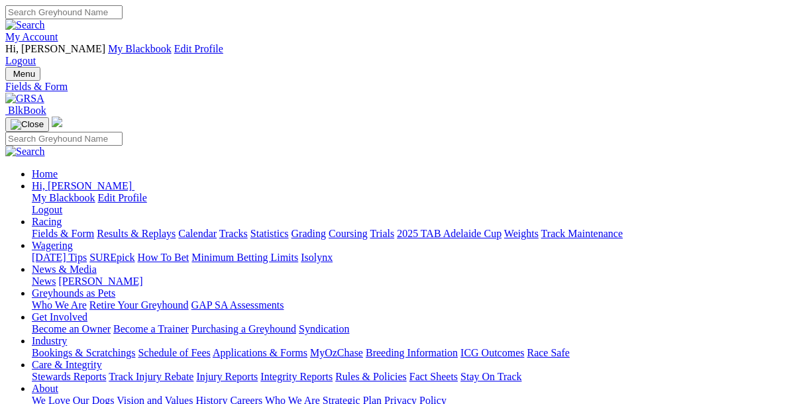 Image resolution: width=791 pixels, height=404 pixels. What do you see at coordinates (151, 329) in the screenshot?
I see `a: Become a Trainer` at bounding box center [151, 329].